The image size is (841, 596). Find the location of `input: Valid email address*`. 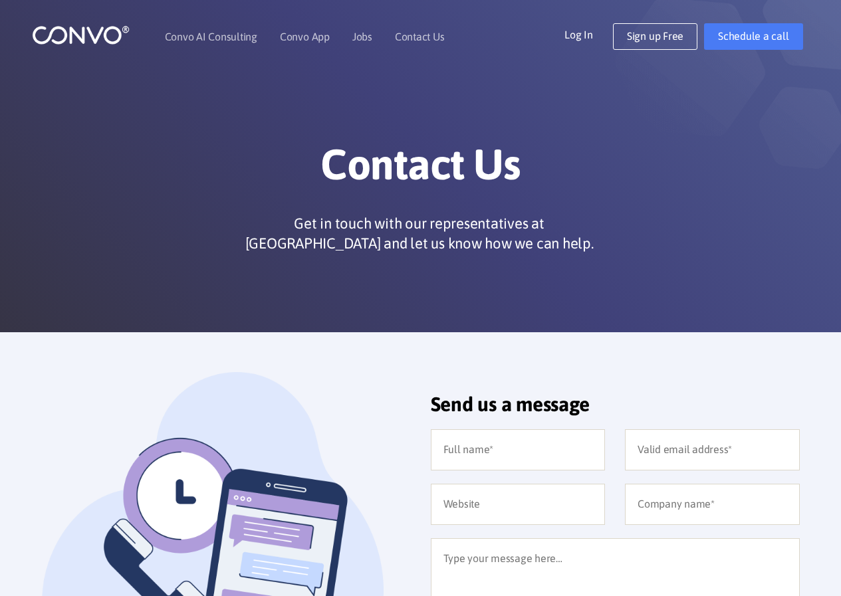

input: Valid email address* is located at coordinates (712, 450).